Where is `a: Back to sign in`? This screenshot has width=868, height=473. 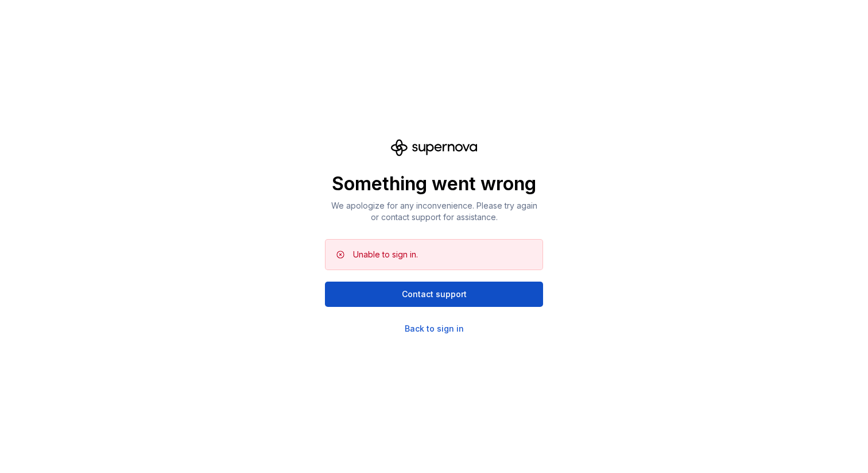
a: Back to sign in is located at coordinates (434, 329).